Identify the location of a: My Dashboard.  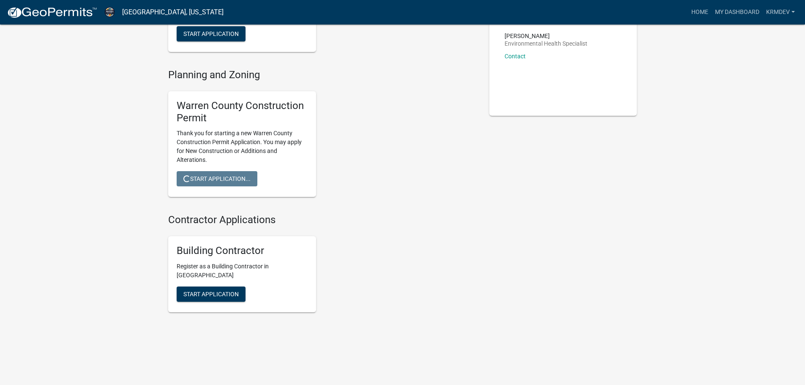
(737, 12).